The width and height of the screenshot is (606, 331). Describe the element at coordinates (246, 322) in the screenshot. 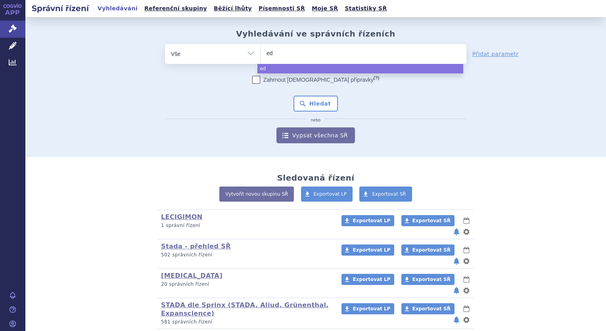

I see `p: 581 správních řízení` at that location.